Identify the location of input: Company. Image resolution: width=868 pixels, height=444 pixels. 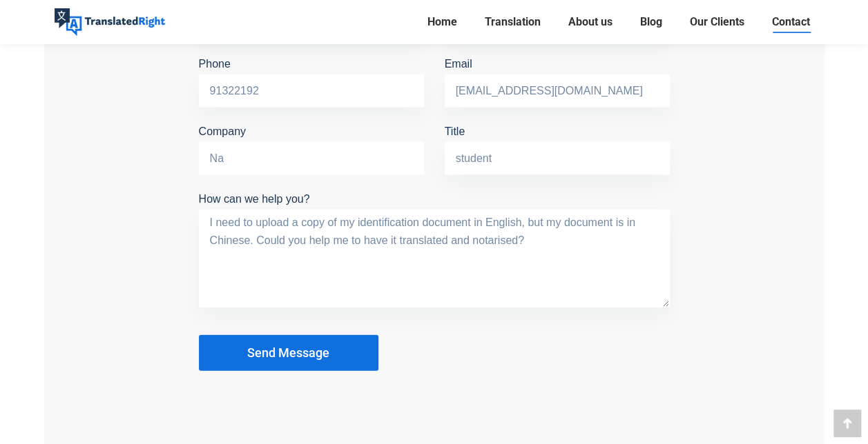
(311, 159).